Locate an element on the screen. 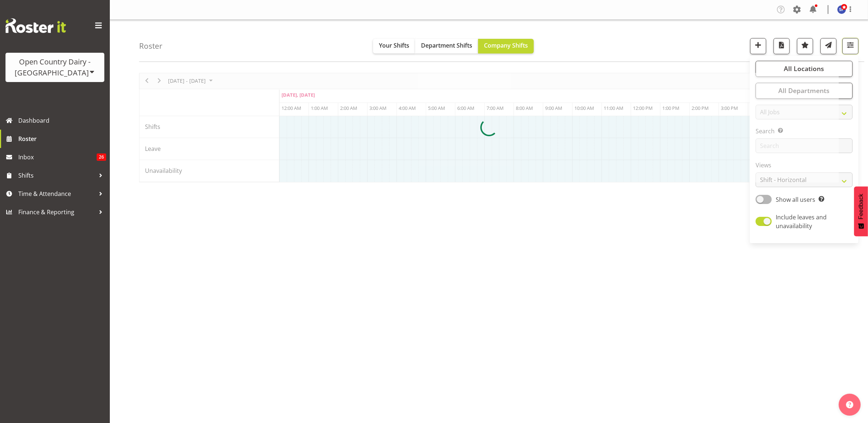 The image size is (868, 423). button: Department Shifts is located at coordinates (447, 46).